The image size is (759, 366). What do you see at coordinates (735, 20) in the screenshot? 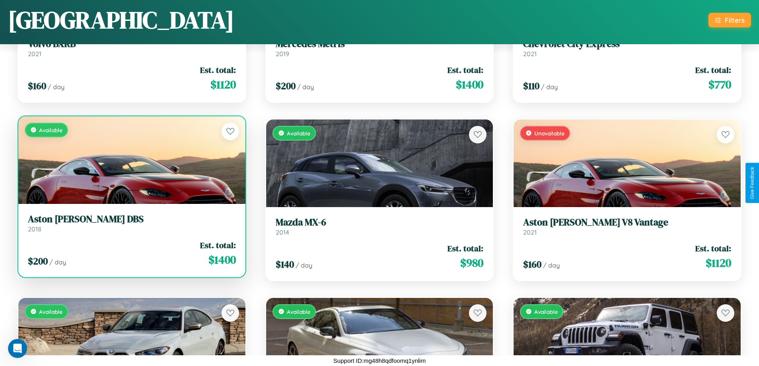
I see `div: Filters` at bounding box center [735, 20].